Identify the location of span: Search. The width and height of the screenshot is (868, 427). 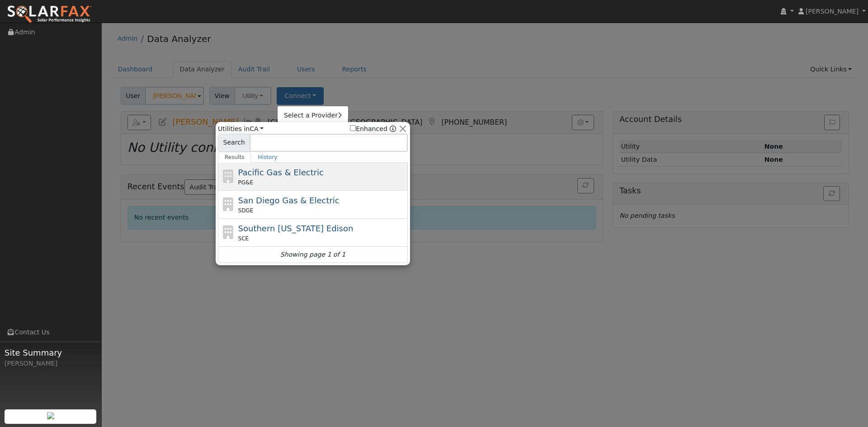
(233, 143).